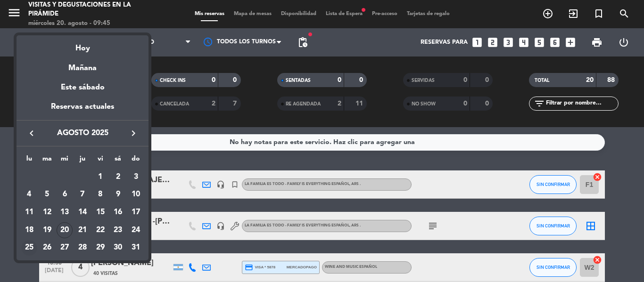  I want to click on div: Reservas actuales, so click(82, 110).